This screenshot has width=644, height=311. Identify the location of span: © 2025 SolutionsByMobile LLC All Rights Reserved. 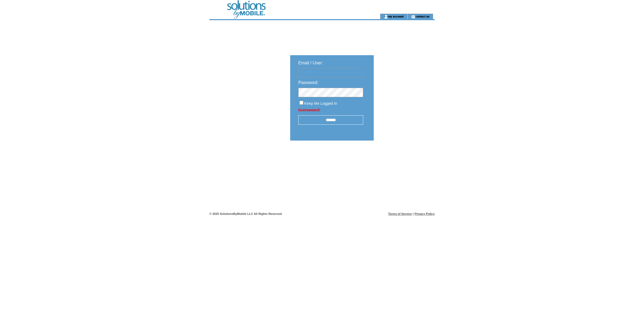
(245, 214).